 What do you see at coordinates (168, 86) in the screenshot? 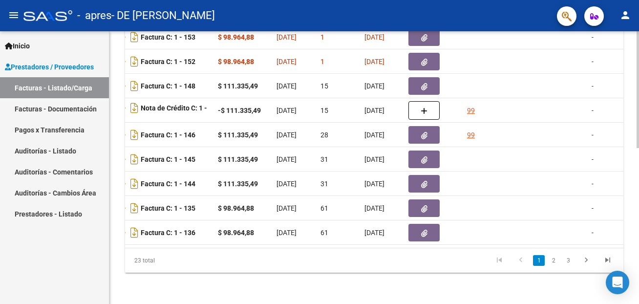
I see `strong: Factura C: 1 - 148` at bounding box center [168, 86].